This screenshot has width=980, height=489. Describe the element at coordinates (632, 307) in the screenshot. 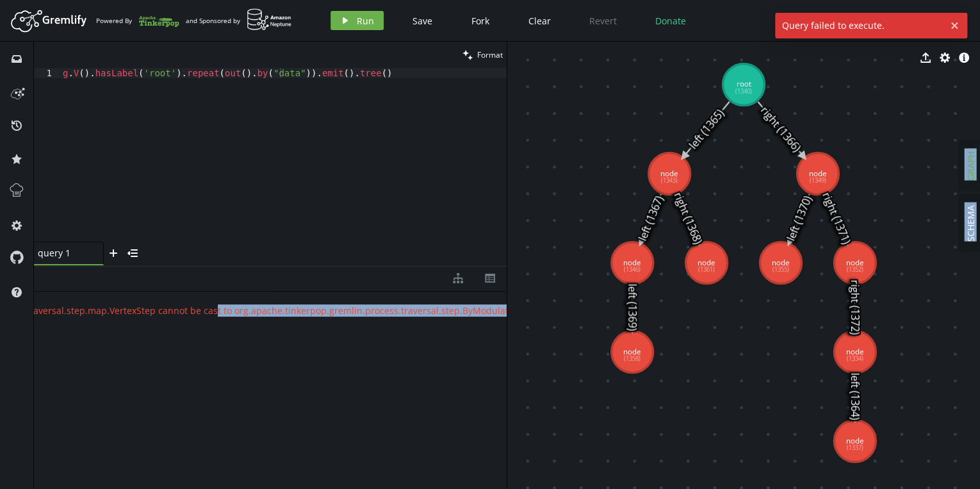

I see `text: left (1369)` at that location.